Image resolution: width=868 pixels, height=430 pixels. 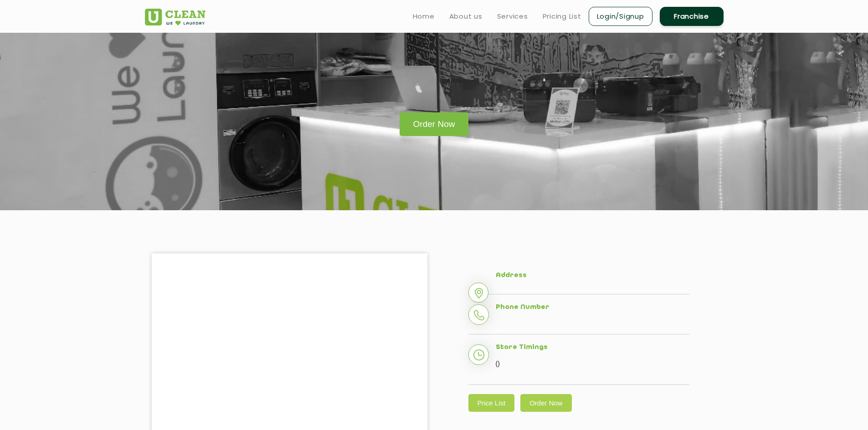 What do you see at coordinates (561, 16) in the screenshot?
I see `a: Pricing List` at bounding box center [561, 16].